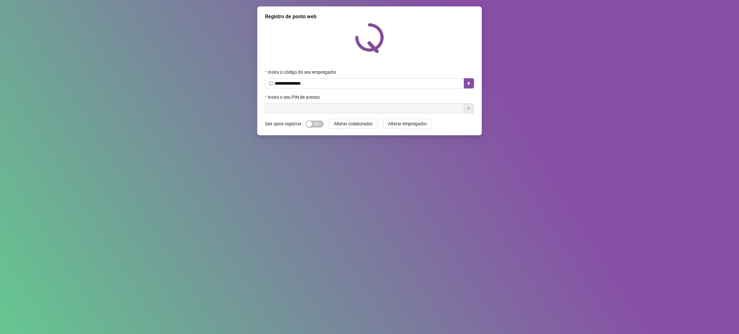 Image resolution: width=739 pixels, height=334 pixels. What do you see at coordinates (271, 83) in the screenshot?
I see `span: info-circle` at bounding box center [271, 83].